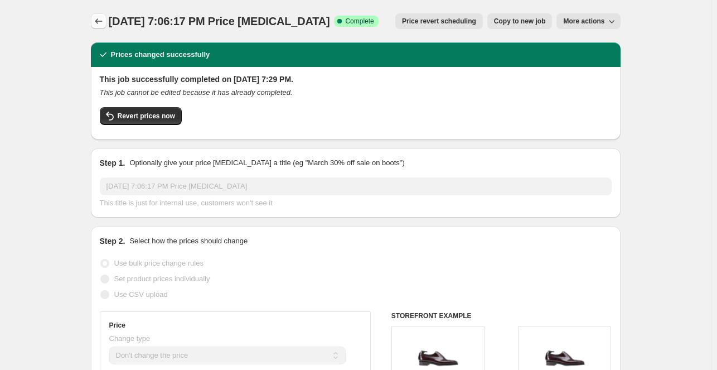  Describe the element at coordinates (99, 21) in the screenshot. I see `button: Price change jobs` at that location.